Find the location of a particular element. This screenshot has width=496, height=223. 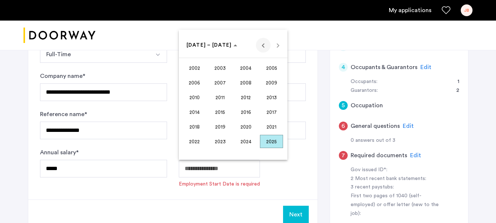

span: 2009 is located at coordinates (271, 83).